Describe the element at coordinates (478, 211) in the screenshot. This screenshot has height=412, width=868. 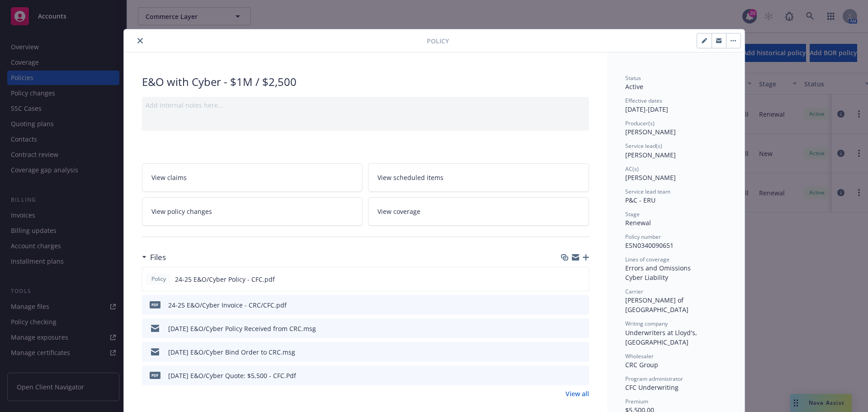
I see `a: View coverage` at that location.